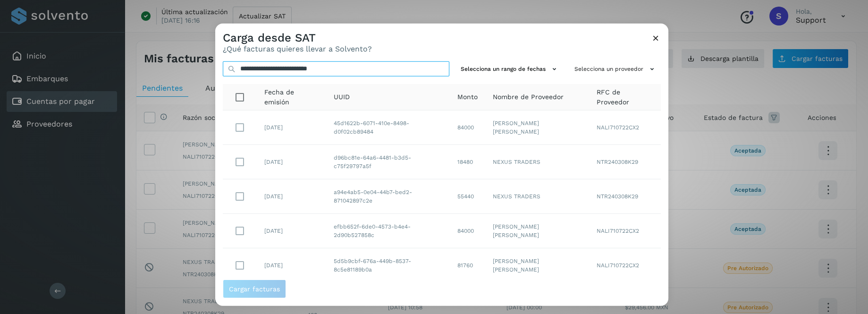 The height and width of the screenshot is (314, 868). What do you see at coordinates (467, 162) in the screenshot?
I see `td: 18480` at bounding box center [467, 162].